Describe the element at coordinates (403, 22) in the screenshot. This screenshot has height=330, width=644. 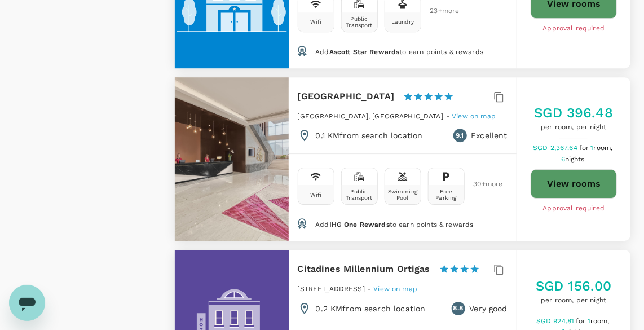
I see `div: Laundry` at that location.